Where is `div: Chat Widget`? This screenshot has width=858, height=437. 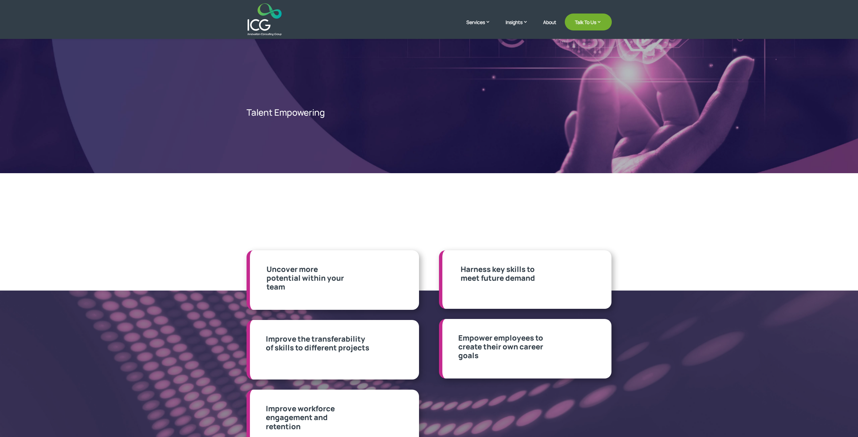 div: Chat Widget is located at coordinates (802, 401).